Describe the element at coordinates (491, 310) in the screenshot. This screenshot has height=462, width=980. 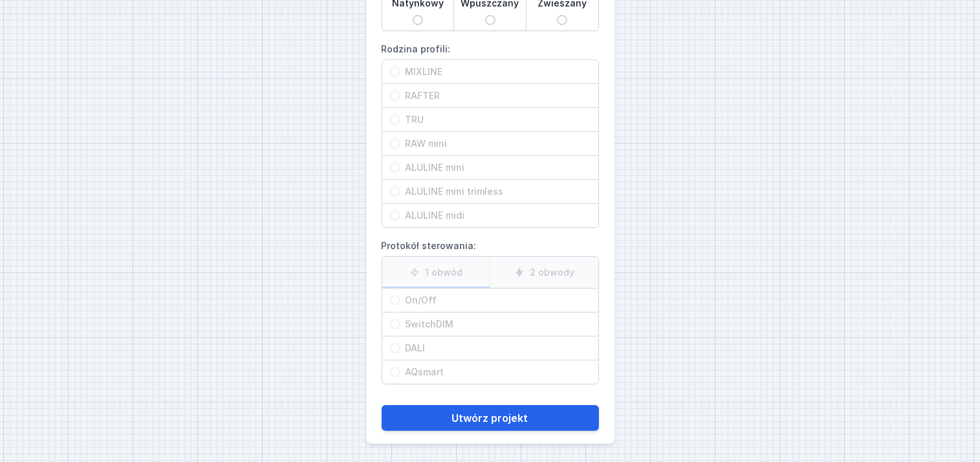
I see `label: Protokół sterowania:` at that location.